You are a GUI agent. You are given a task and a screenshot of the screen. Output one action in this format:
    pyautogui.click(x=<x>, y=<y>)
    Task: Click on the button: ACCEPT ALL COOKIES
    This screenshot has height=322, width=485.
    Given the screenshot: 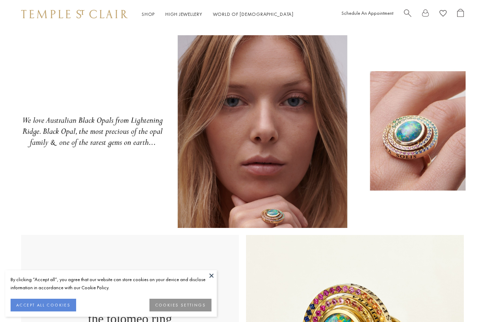 What is the action you would take?
    pyautogui.click(x=43, y=305)
    